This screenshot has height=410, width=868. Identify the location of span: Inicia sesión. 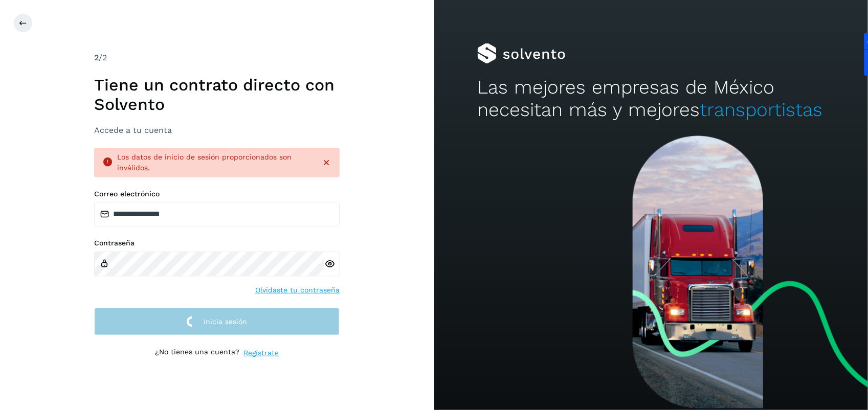
(225, 322).